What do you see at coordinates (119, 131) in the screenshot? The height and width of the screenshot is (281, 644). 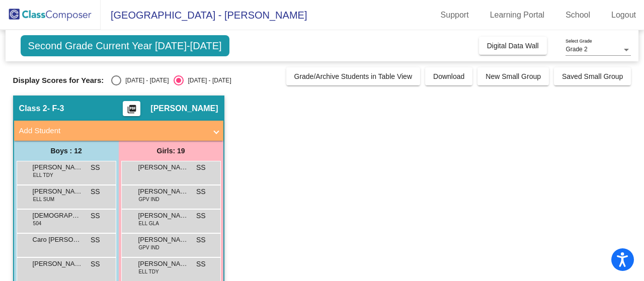 I see `mat-expansion-panel-header: Add Student` at bounding box center [119, 131].